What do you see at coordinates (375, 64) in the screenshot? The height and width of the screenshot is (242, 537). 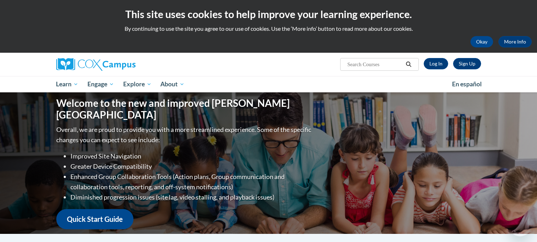 I see `input: Search Courses` at bounding box center [375, 64].